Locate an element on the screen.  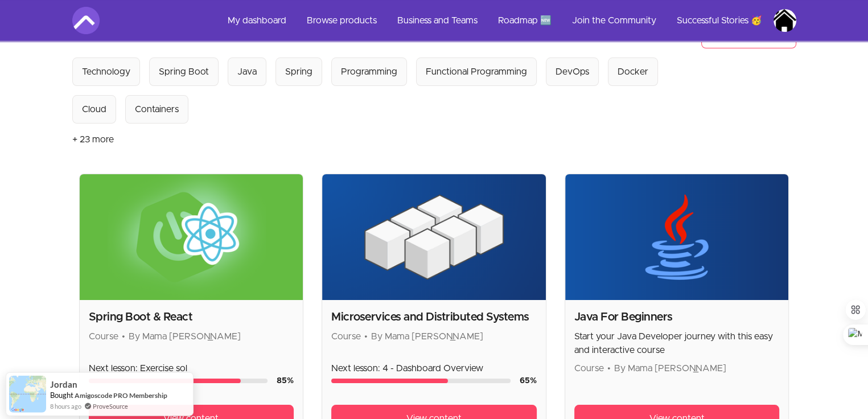
div: DevOps is located at coordinates (572, 72).